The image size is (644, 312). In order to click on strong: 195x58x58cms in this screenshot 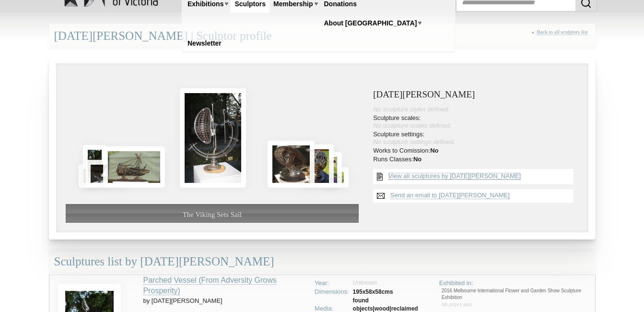, I will do `click(373, 292)`.